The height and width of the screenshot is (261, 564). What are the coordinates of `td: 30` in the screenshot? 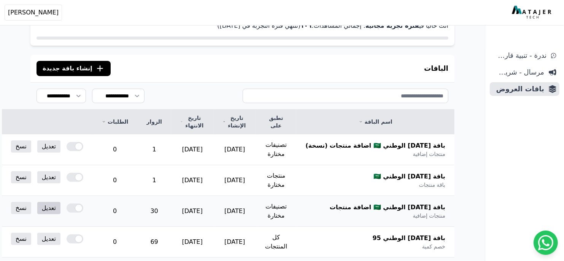 It's located at (154, 211).